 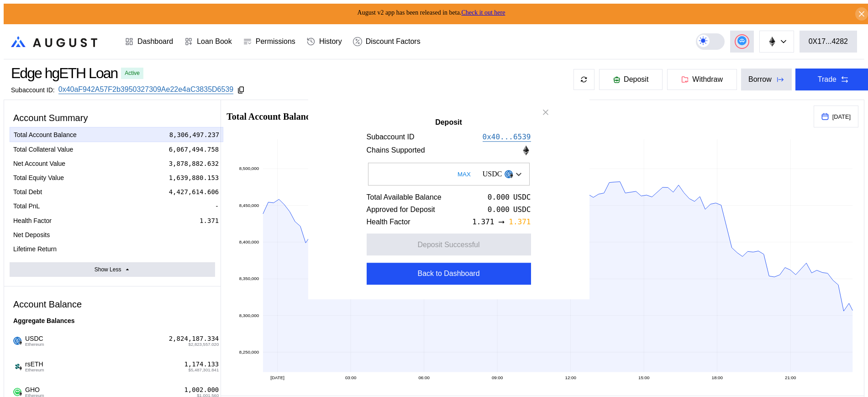 What do you see at coordinates (275, 41) in the screenshot?
I see `div: Permissions` at bounding box center [275, 41].